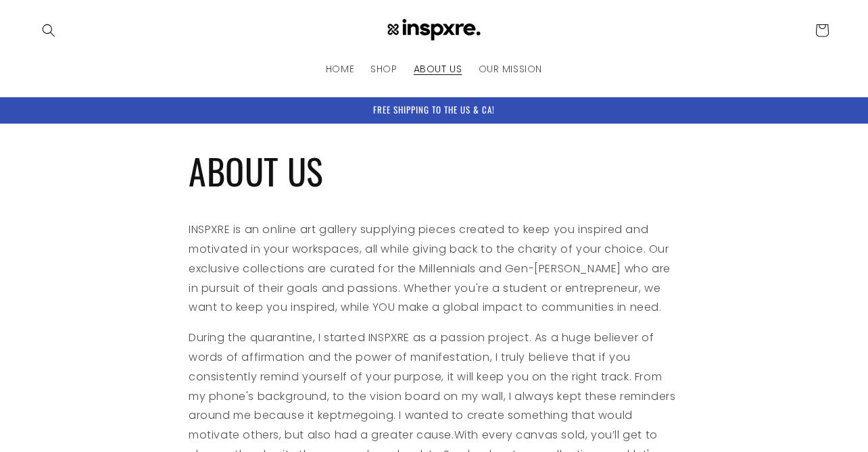  What do you see at coordinates (434, 269) in the screenshot?
I see `p: INSPXRE is an online art gallery supplying pieces created to keep you inspired and motivated in y...` at bounding box center [434, 269].